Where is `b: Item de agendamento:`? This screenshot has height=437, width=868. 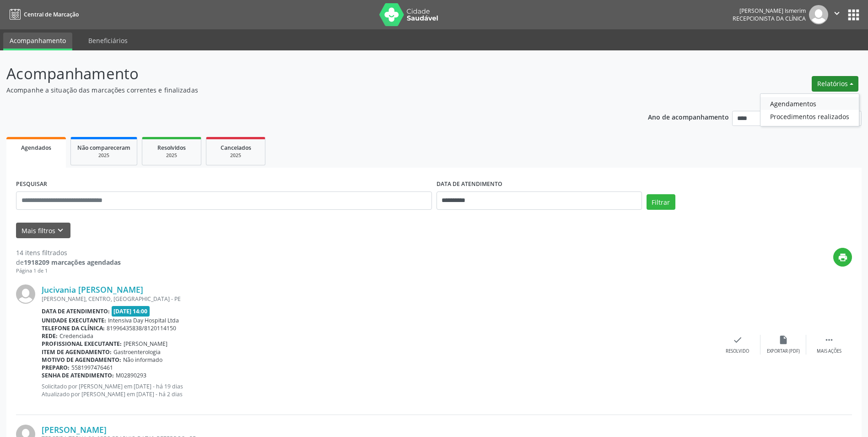
b: Item de agendamento: is located at coordinates (77, 352).